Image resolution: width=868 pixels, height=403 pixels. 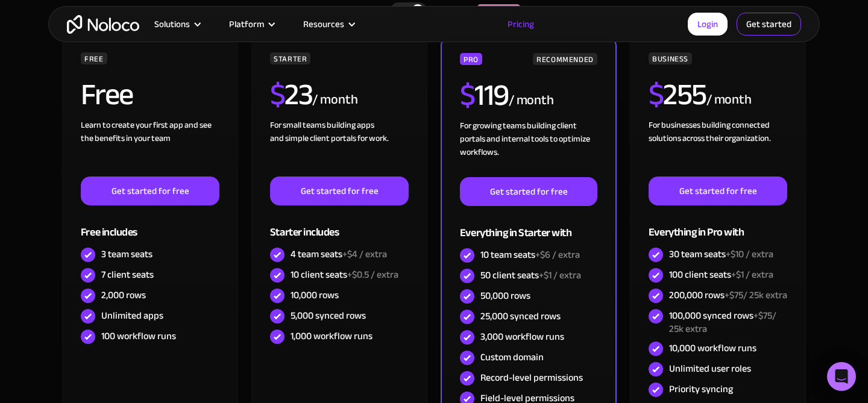 What do you see at coordinates (365, 254) in the screenshot?
I see `span: +$4 / extra` at bounding box center [365, 254].